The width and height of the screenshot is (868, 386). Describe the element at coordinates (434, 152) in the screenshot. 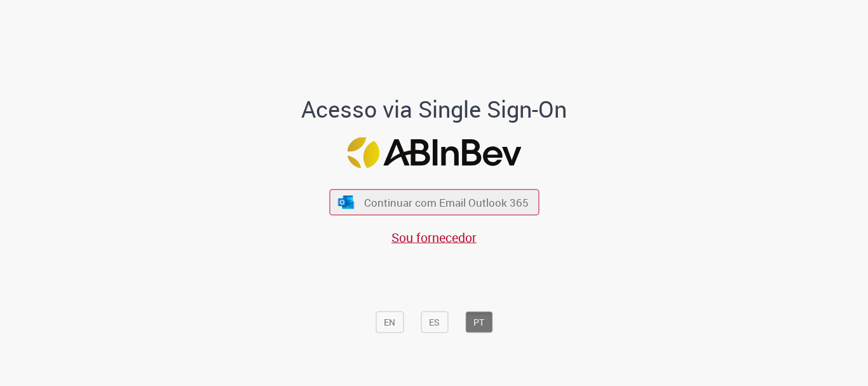

I see `img: Logo ABInBev` at that location.